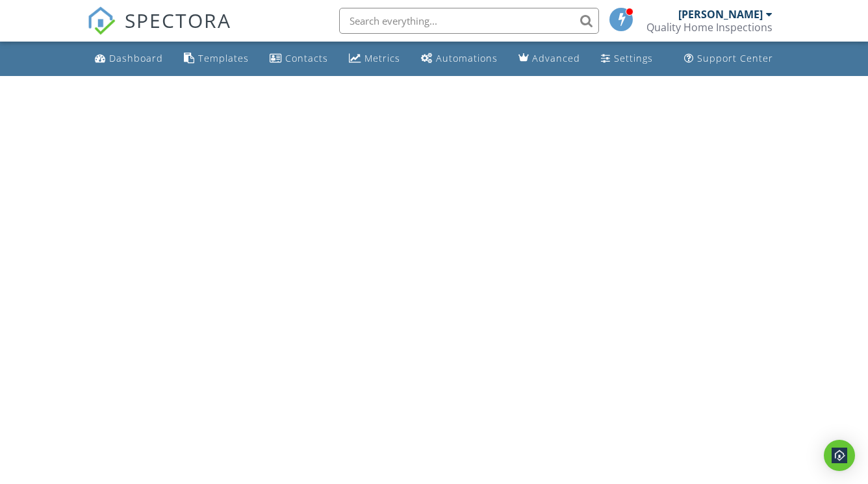  What do you see at coordinates (374, 59) in the screenshot?
I see `a: Metrics` at bounding box center [374, 59].